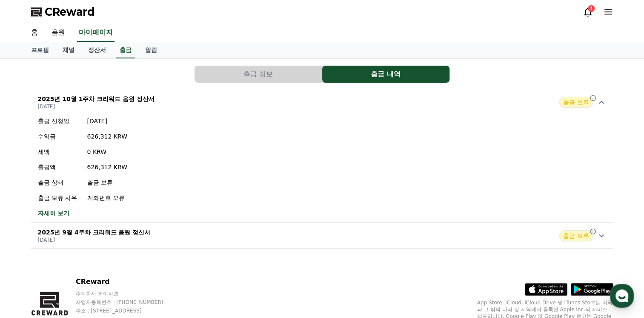  Describe the element at coordinates (137, 258) in the screenshot. I see `a: 설정` at that location.